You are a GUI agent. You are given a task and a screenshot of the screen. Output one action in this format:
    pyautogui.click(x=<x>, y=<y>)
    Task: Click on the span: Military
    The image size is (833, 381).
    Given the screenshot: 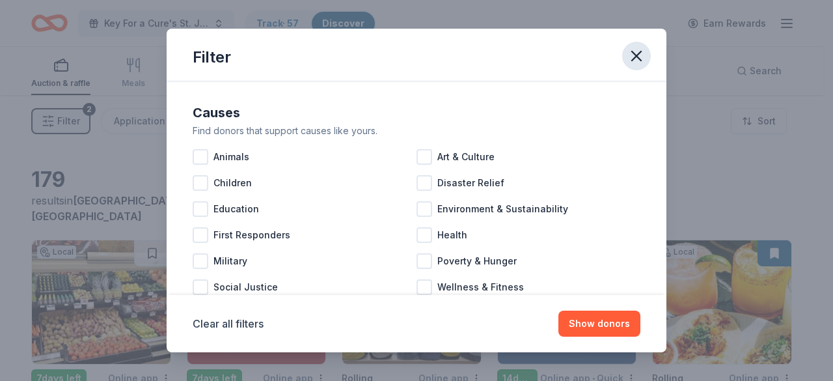 What is the action you would take?
    pyautogui.click(x=231, y=261)
    